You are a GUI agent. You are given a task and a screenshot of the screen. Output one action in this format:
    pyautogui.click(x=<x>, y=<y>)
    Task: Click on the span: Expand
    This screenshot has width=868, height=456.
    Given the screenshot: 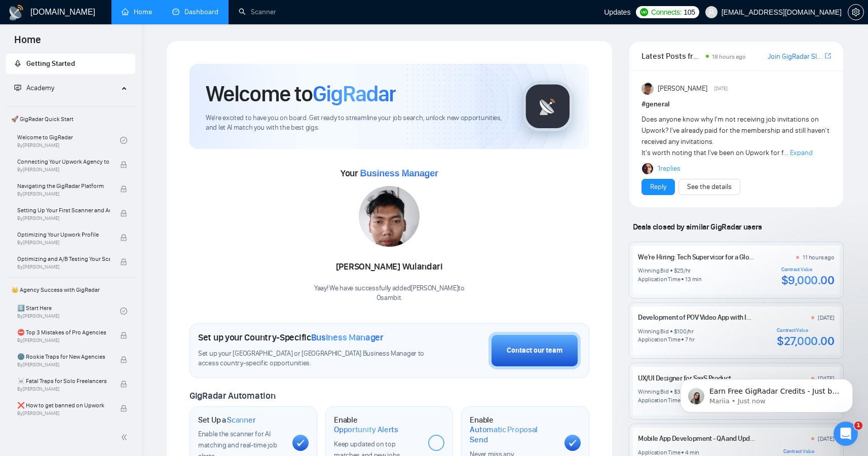 What is the action you would take?
    pyautogui.click(x=801, y=152)
    